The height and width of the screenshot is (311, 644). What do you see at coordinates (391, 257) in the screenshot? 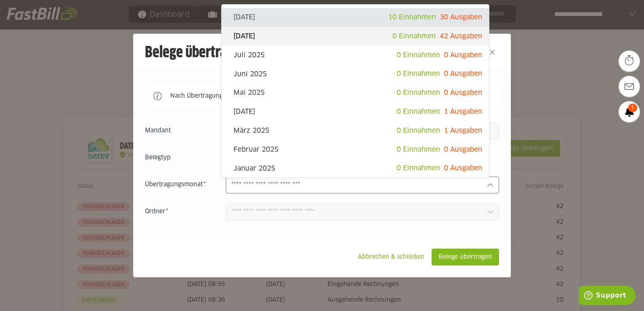
I see `sl-button: Abbrechen & schließen` at bounding box center [391, 257].